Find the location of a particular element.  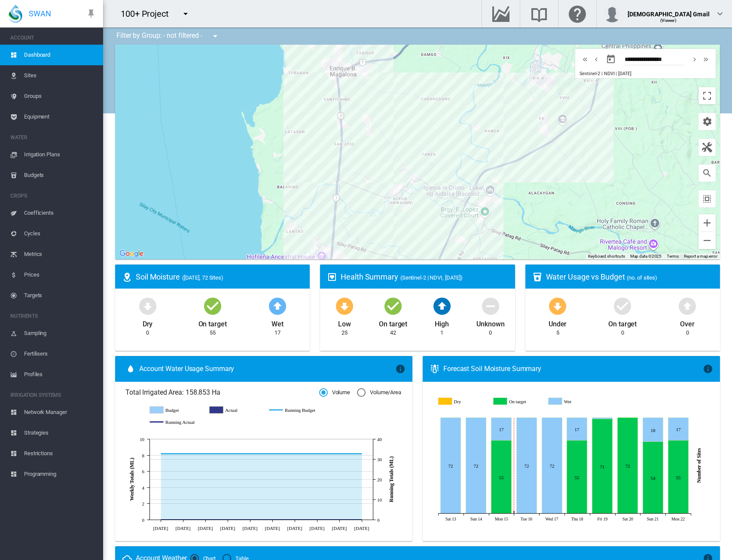

circle: Running Budget Sep 8 32.76 is located at coordinates (340, 454).